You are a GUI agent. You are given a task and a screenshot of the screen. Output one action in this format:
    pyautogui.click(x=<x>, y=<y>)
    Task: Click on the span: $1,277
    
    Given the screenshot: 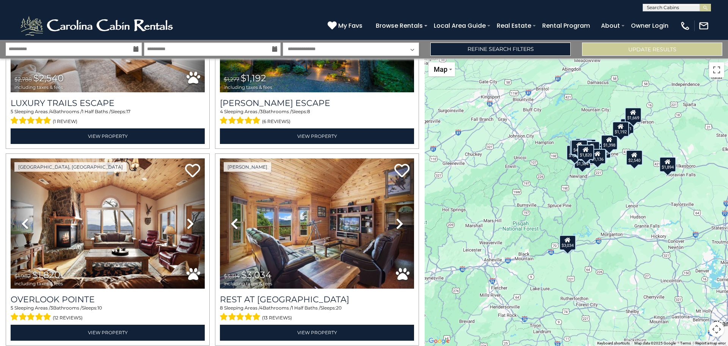 What is the action you would take?
    pyautogui.click(x=231, y=79)
    